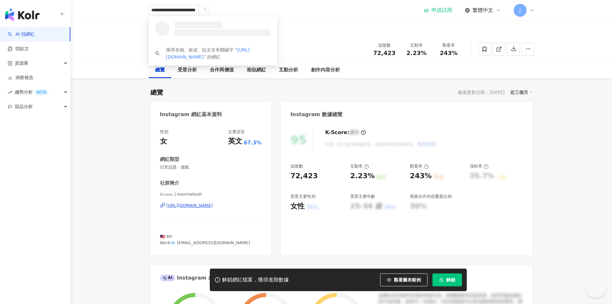 The height and width of the screenshot is (304, 612). I want to click on div: 72,423, so click(304, 176).